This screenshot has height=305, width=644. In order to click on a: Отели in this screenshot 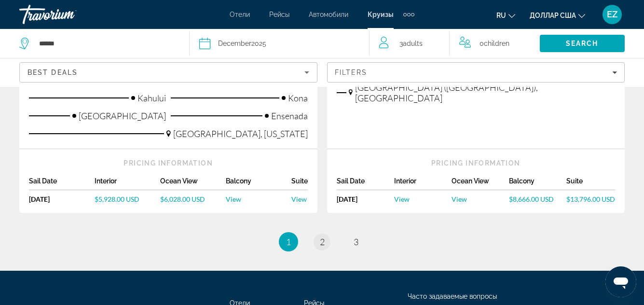, I will do `click(240, 15)`.